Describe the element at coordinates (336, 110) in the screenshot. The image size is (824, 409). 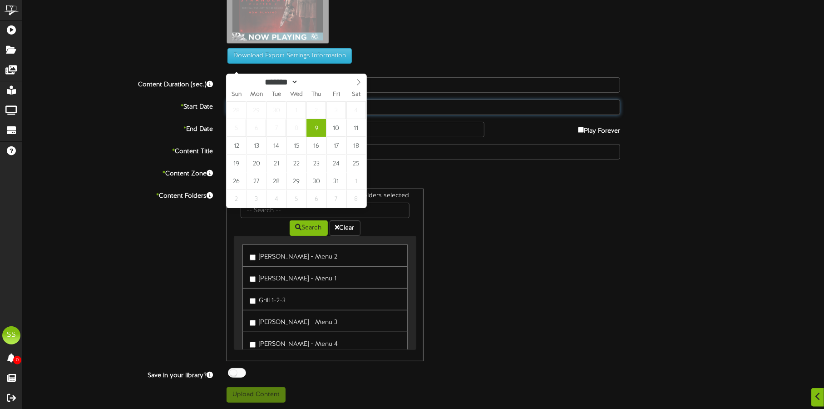
I see `span: October 3, 2025` at that location.